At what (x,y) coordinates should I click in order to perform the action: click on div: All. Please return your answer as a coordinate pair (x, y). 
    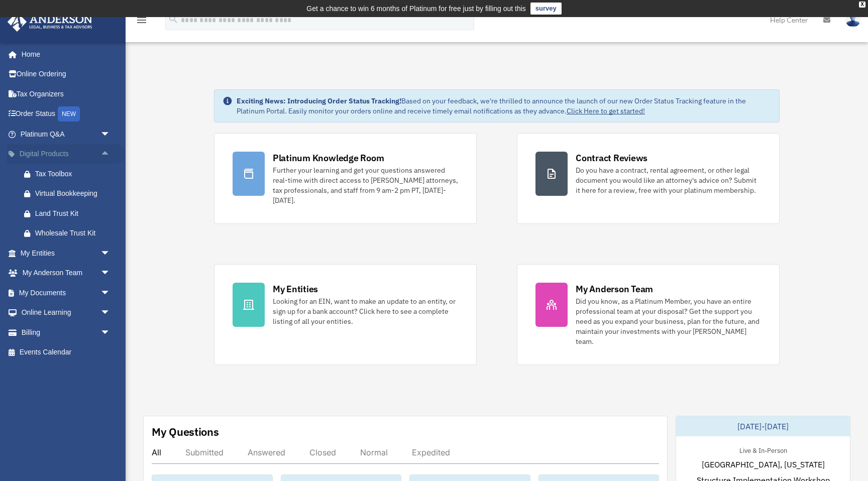
    Looking at the image, I should click on (156, 453).